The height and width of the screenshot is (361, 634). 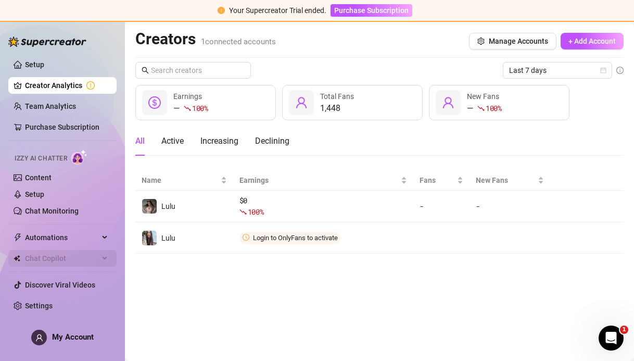 I want to click on span: 1, so click(x=624, y=329).